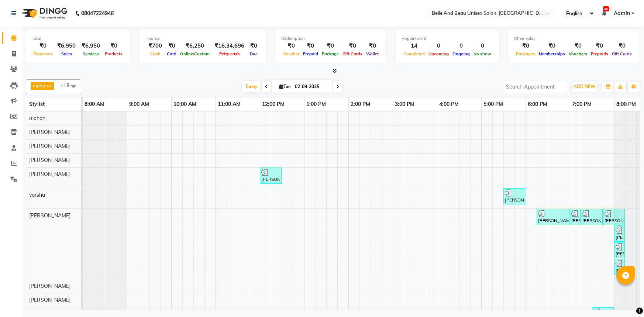 The width and height of the screenshot is (644, 317). I want to click on span: Stylist, so click(37, 104).